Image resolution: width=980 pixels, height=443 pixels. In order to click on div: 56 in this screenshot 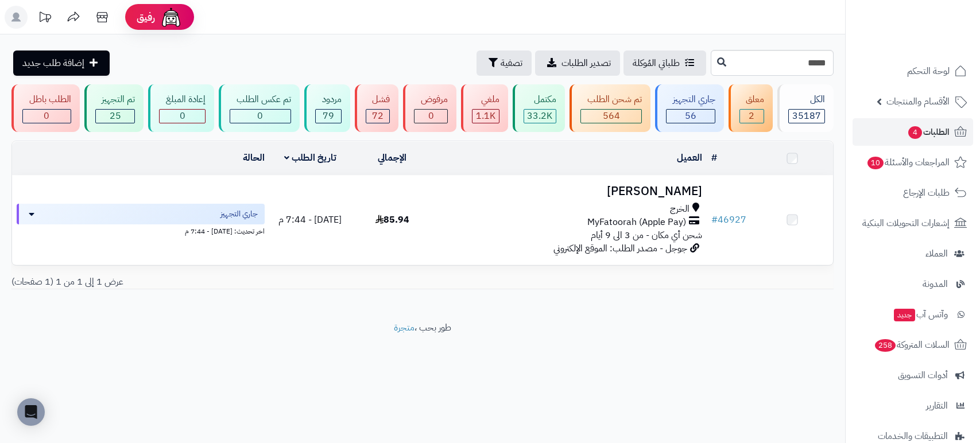, I will do `click(690, 116)`.